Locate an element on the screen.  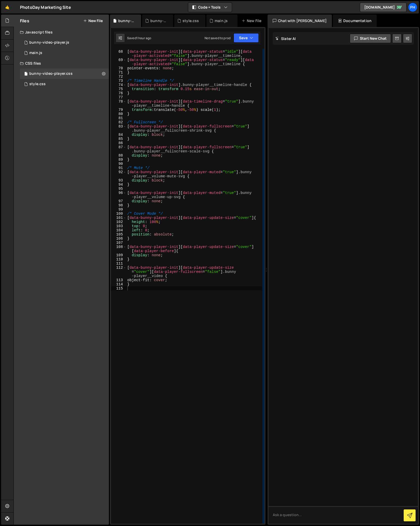
div: 79 is located at coordinates (119, 110).